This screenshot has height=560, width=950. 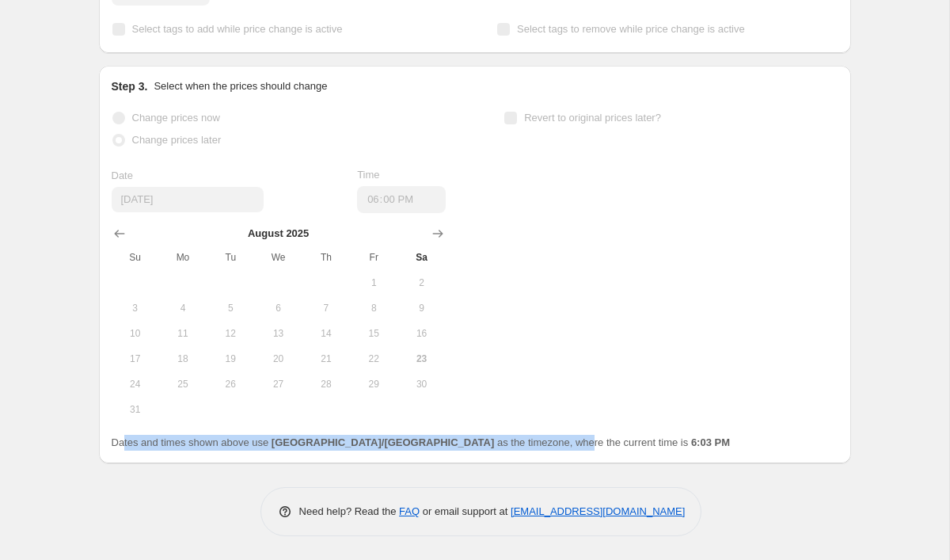 What do you see at coordinates (374, 308) in the screenshot?
I see `button: Friday August 8 2025` at bounding box center [374, 308].